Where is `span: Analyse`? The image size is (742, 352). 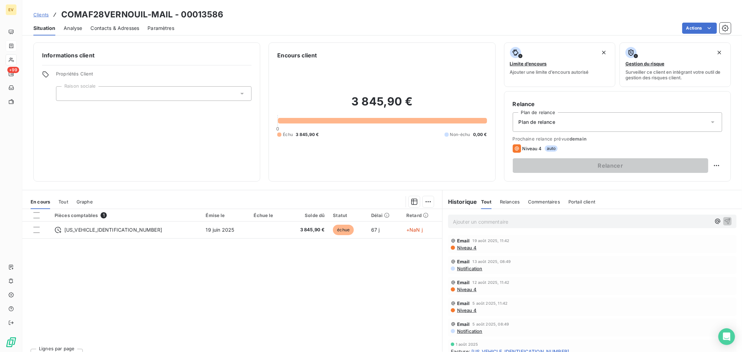
span: Analyse is located at coordinates (73, 28).